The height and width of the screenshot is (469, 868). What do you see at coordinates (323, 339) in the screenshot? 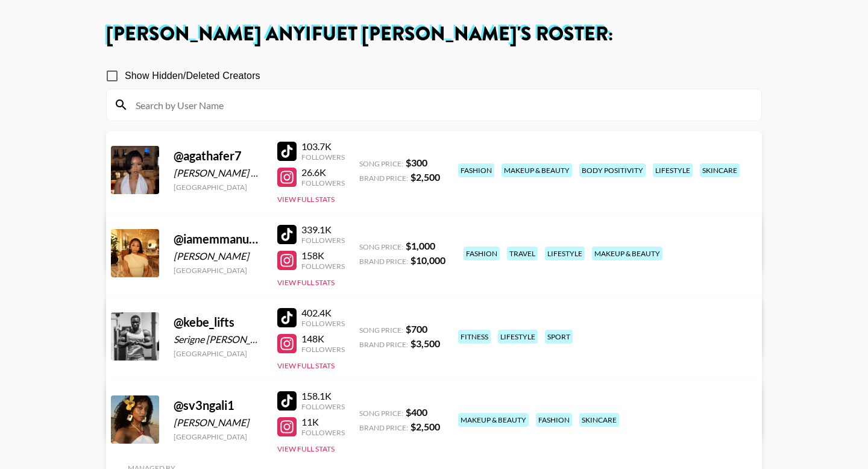
I see `div: 148K` at bounding box center [323, 339].